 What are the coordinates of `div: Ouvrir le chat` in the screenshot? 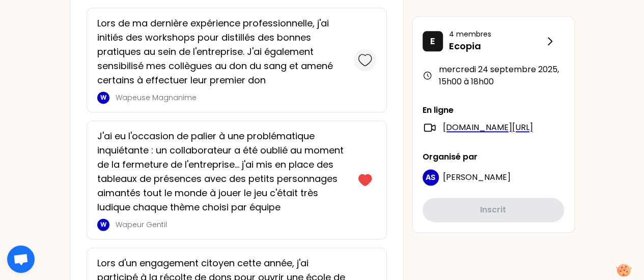 It's located at (21, 259).